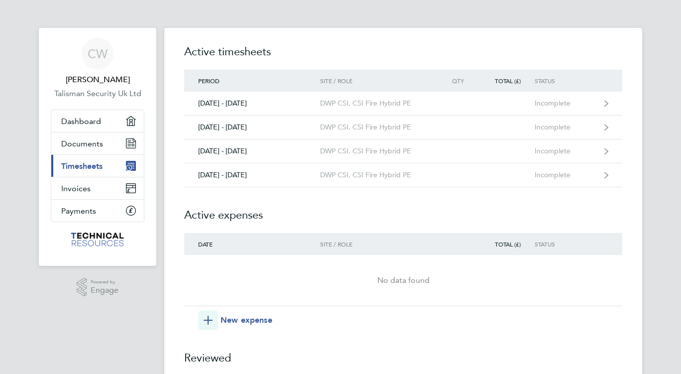 This screenshot has height=374, width=681. Describe the element at coordinates (98, 143) in the screenshot. I see `a: Documents` at that location.